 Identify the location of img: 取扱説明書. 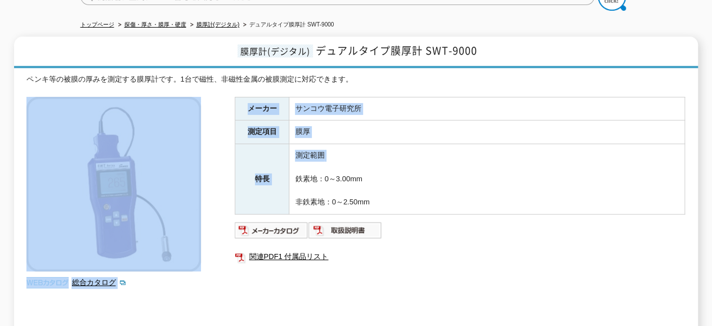
(345, 230).